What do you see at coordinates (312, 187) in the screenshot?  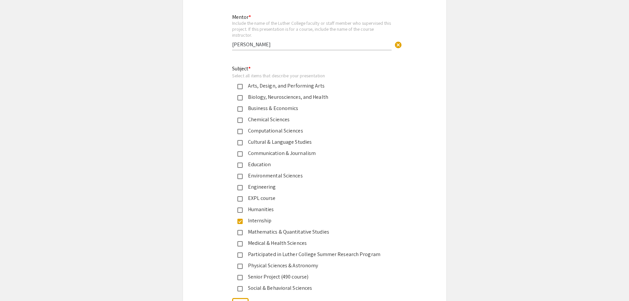 I see `div: Engineering` at bounding box center [312, 187].